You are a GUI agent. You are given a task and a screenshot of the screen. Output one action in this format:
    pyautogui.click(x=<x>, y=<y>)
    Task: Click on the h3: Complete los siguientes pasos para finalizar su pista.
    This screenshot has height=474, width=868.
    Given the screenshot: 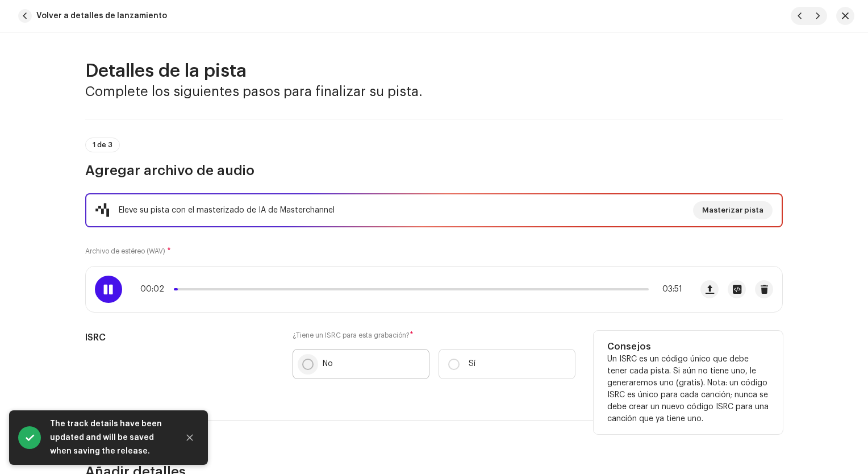 What is the action you would take?
    pyautogui.click(x=434, y=91)
    